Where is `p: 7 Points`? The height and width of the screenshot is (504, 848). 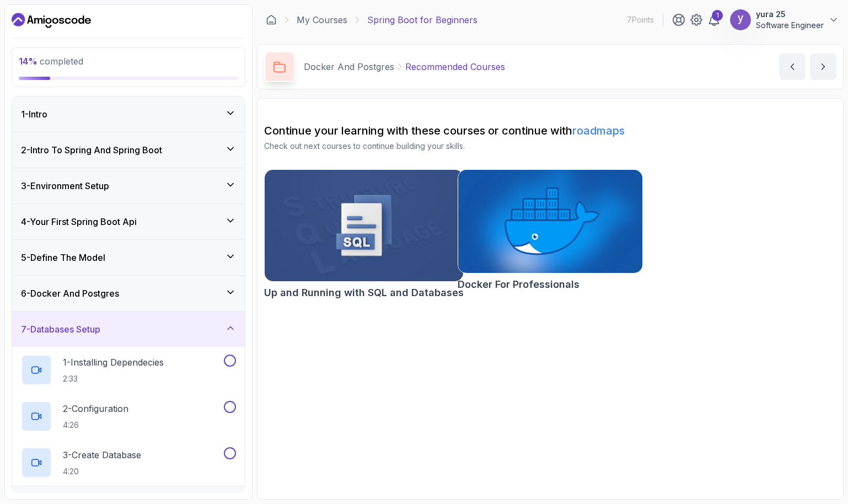 p: 7 Points is located at coordinates (640, 19).